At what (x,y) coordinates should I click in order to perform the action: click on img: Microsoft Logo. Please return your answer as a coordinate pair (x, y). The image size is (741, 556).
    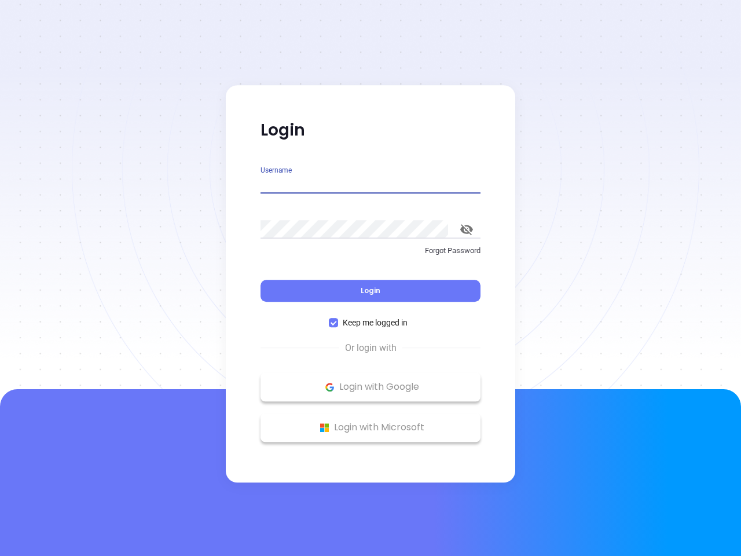
    Looking at the image, I should click on (324, 427).